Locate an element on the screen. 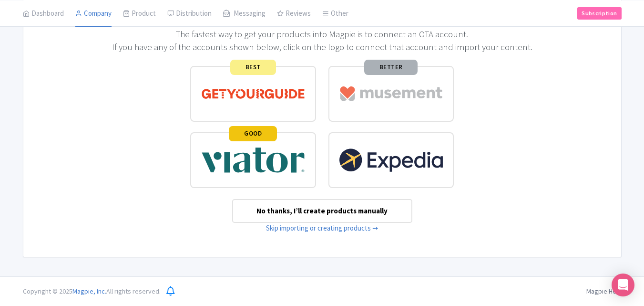 Image resolution: width=644 pixels, height=306 pixels. img: get_your_guide-5a6366678479520ec94e3f9d2b9f304b.svg is located at coordinates (253, 94).